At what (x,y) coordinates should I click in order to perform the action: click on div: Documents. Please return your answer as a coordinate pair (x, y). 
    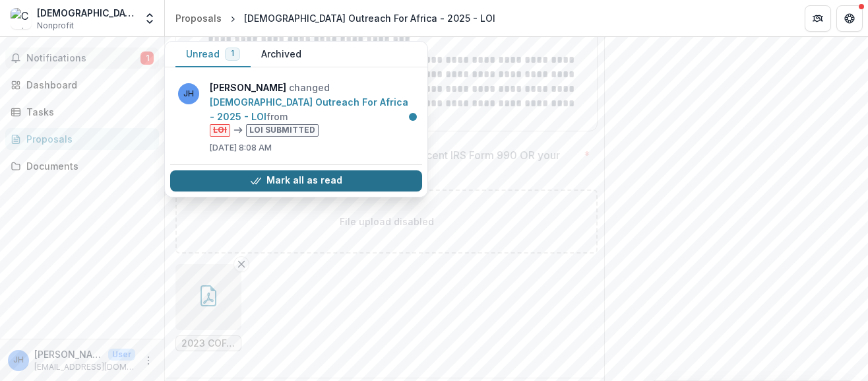
    Looking at the image, I should click on (87, 165).